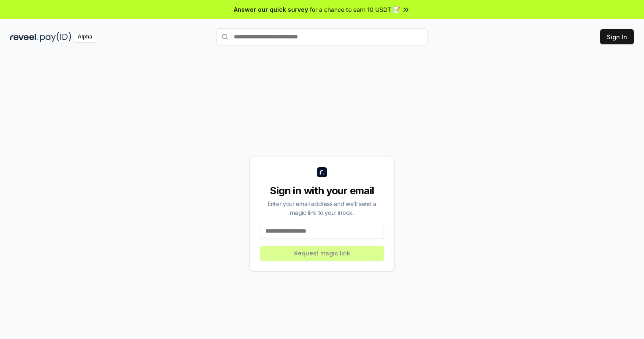 The image size is (644, 339). What do you see at coordinates (322, 172) in the screenshot?
I see `img: logo_small` at bounding box center [322, 172].